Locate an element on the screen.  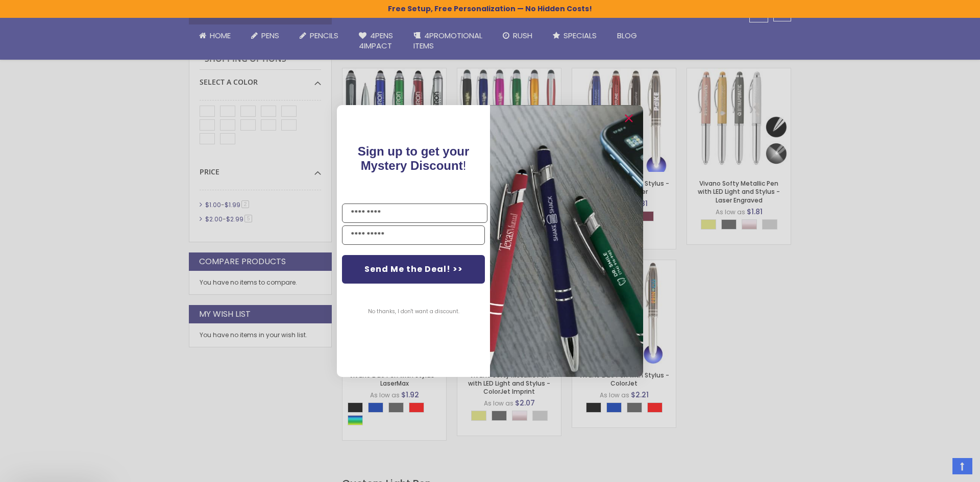
button: Send Me the Deal! >> is located at coordinates (413, 269).